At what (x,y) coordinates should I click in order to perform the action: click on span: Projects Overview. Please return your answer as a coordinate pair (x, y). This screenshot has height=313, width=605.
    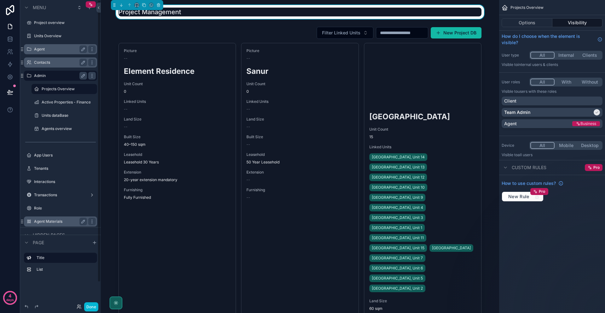
    Looking at the image, I should click on (527, 8).